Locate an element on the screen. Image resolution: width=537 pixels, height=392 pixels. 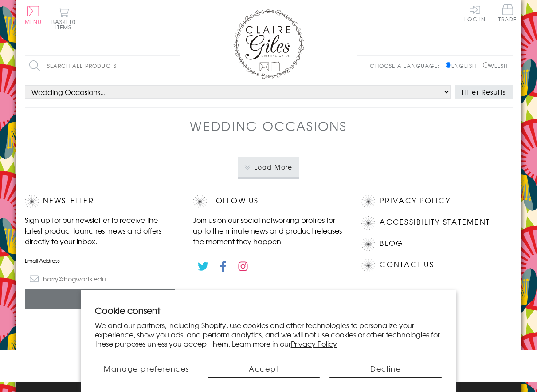
p: Join us on our social networking profiles for up to the minute news and product releases the mome... is located at coordinates (268, 230).